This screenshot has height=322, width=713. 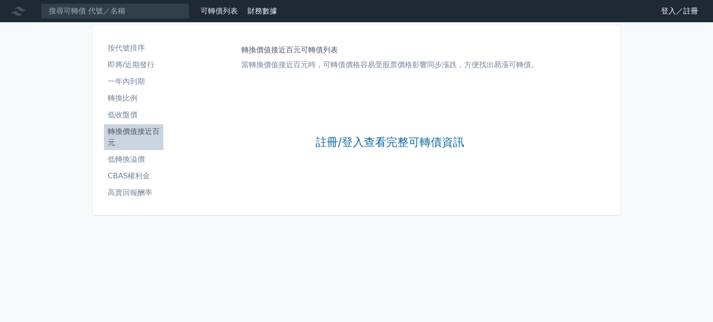 I want to click on a: 註冊/登入查看完整可轉債資訊, so click(x=390, y=143).